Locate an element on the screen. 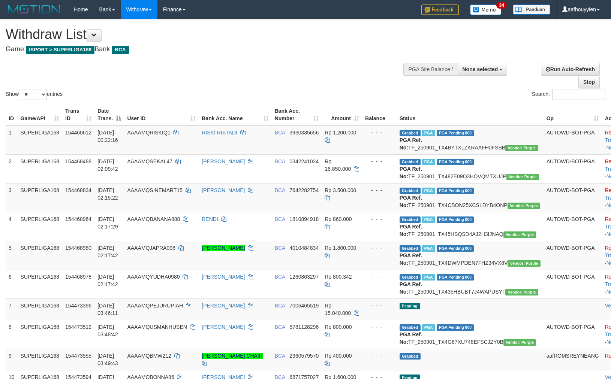  div: PGA Site Balance / is located at coordinates (430, 69).